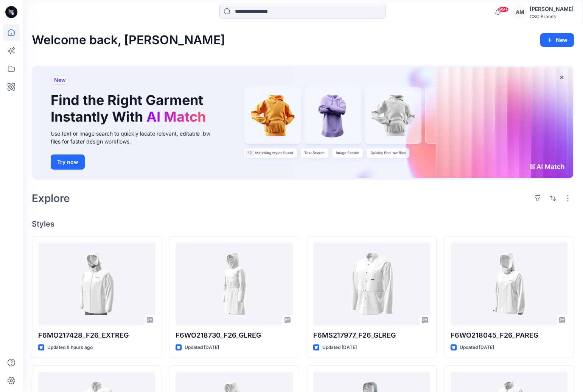 The height and width of the screenshot is (392, 583). What do you see at coordinates (509, 284) in the screenshot?
I see `a: F6WO218045_F26_PAREG` at bounding box center [509, 284].